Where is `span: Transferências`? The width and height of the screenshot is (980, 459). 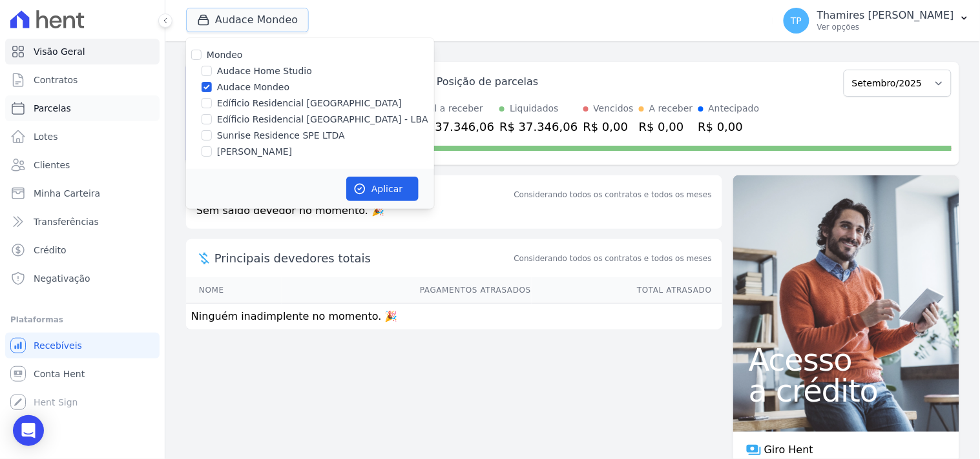 span: Transferências is located at coordinates (66, 222).